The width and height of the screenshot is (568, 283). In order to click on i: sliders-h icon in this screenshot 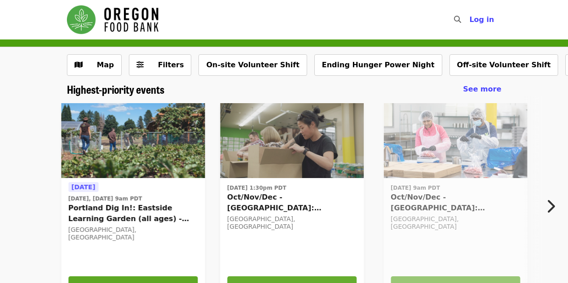, I will do `click(140, 65)`.